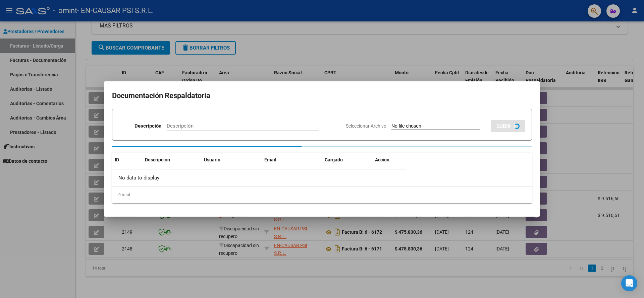 The image size is (644, 298). Describe the element at coordinates (366, 126) in the screenshot. I see `span: Seleccionar Archivo` at that location.